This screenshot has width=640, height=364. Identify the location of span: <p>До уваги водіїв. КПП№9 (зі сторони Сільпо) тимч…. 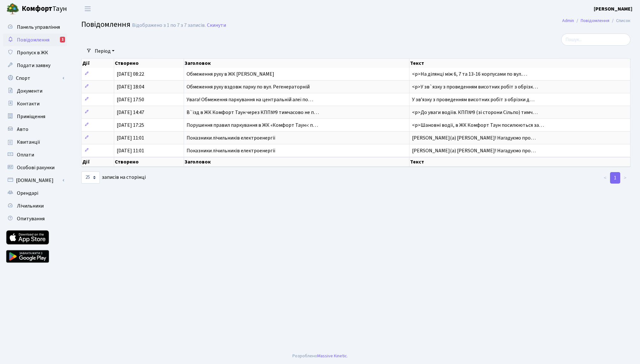
(476, 112).